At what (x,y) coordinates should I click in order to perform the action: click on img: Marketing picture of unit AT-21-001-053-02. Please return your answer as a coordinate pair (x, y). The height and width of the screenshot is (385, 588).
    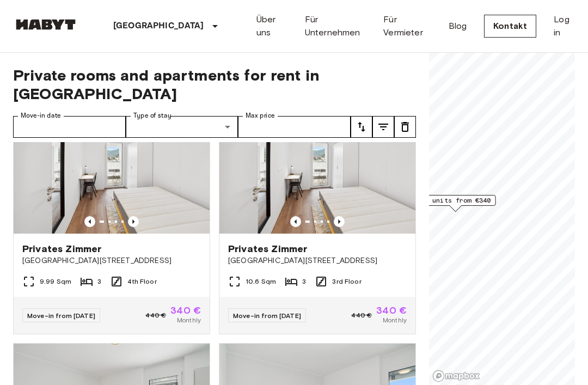
    Looking at the image, I should click on (317, 169).